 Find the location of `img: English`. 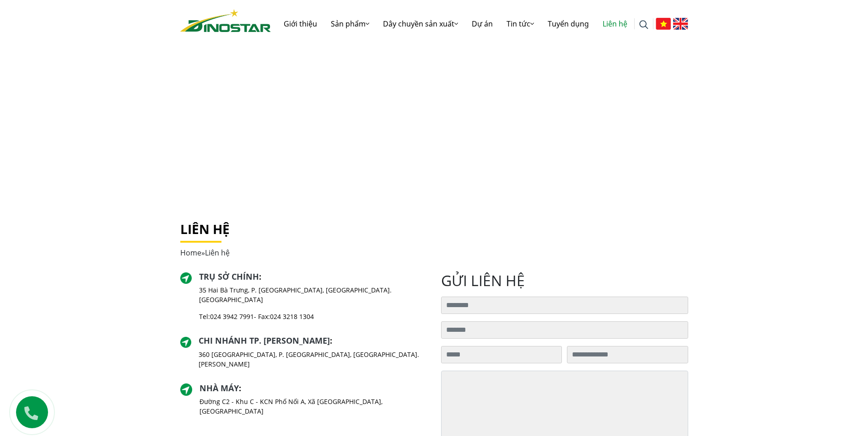

img: English is located at coordinates (681, 24).